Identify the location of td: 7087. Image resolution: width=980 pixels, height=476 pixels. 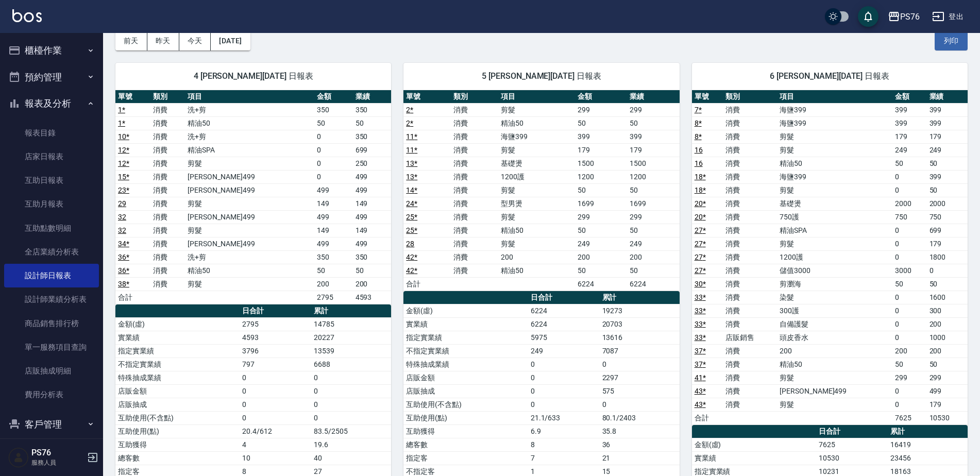
(639, 351).